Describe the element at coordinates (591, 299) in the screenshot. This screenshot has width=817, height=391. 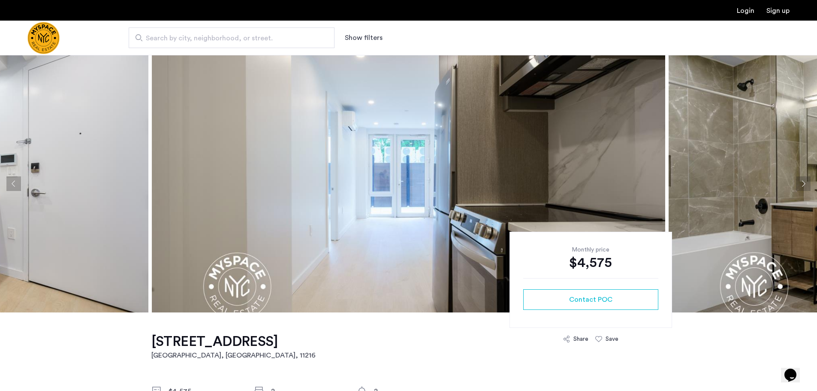
I see `span: Contact POC` at that location.